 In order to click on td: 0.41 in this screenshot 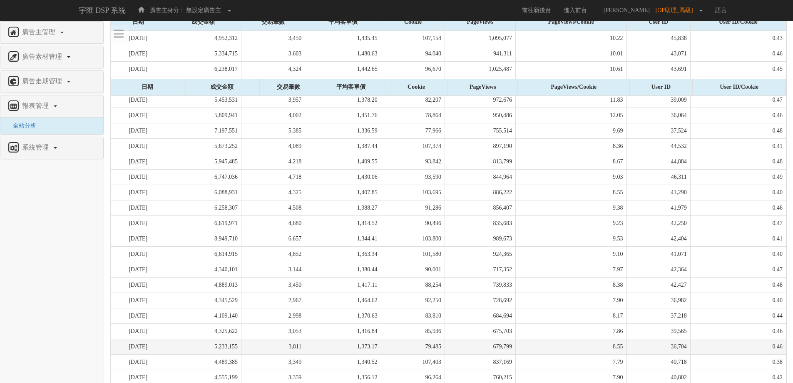, I will do `click(738, 239)`.